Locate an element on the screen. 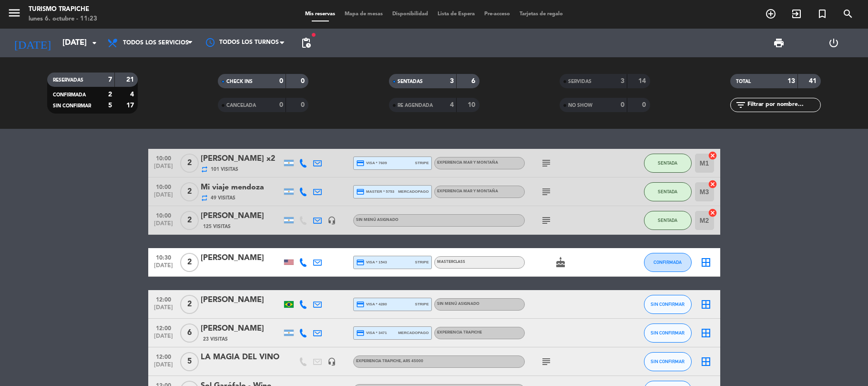 This screenshot has width=868, height=386. i: menu is located at coordinates (15, 13).